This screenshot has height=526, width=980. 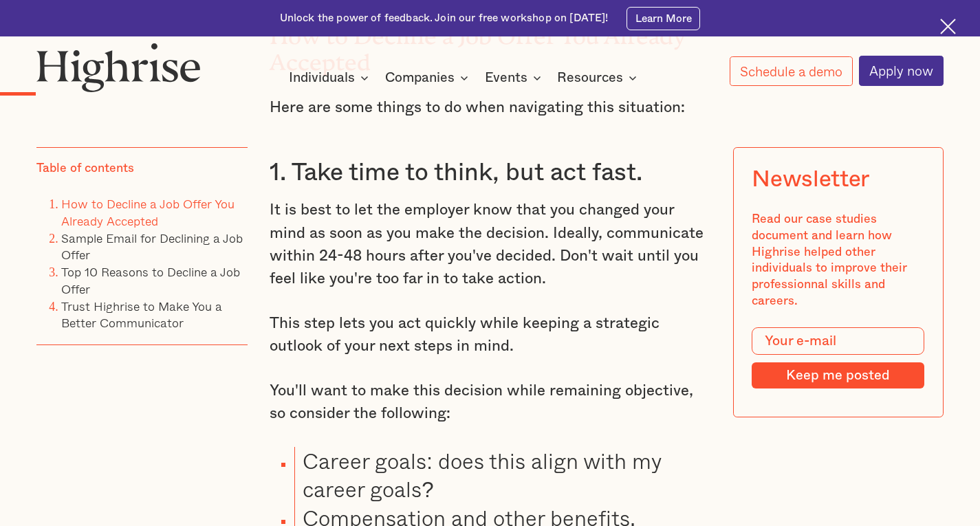 What do you see at coordinates (490, 173) in the screenshot?
I see `h3: 1. Take time to think, but act fast.` at bounding box center [490, 173].